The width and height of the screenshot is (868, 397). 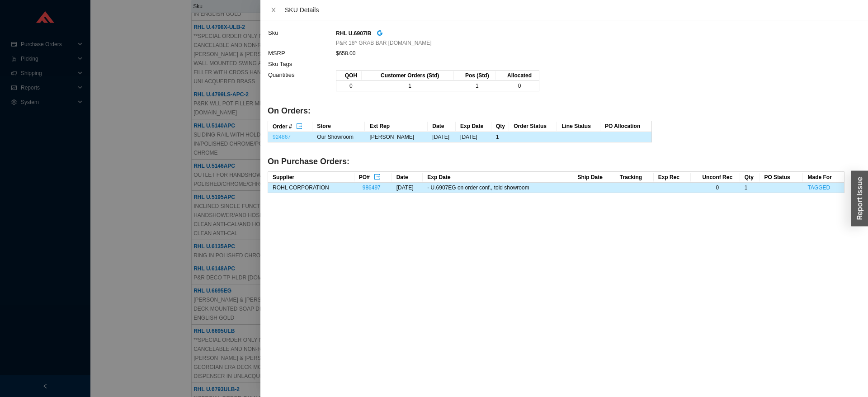 I want to click on div: $658.00, so click(x=590, y=54).